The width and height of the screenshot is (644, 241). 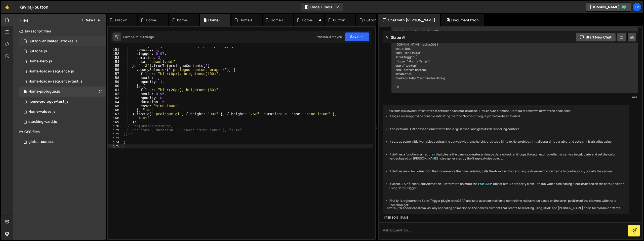 I want to click on div: 169, so click(x=115, y=122).